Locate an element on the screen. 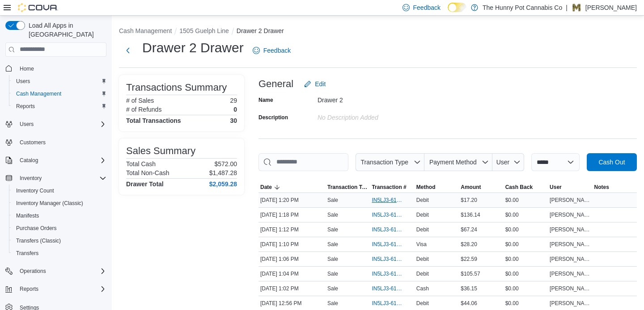 The width and height of the screenshot is (644, 310). h6: # of Sales is located at coordinates (140, 100).